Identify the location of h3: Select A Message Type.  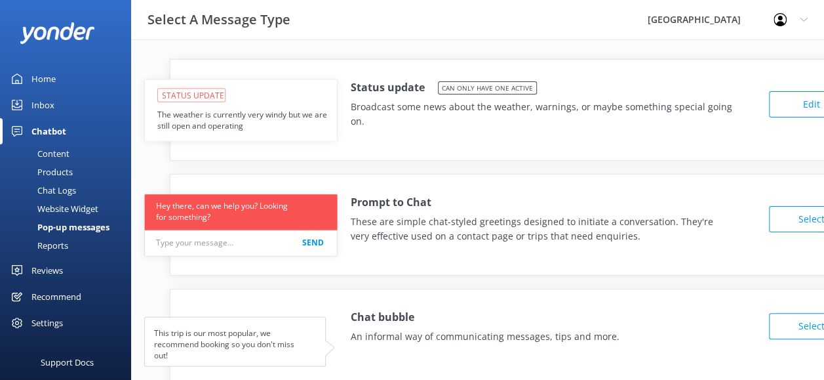
(219, 20).